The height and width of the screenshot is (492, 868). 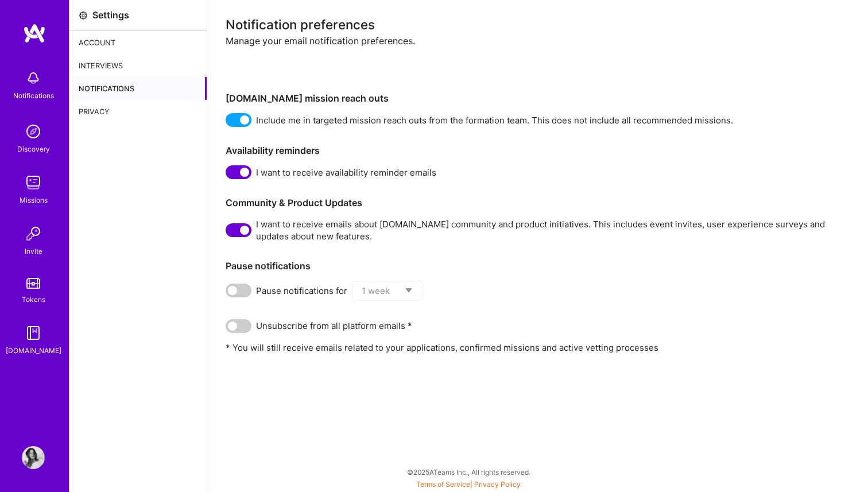 I want to click on div: Tokens, so click(x=34, y=299).